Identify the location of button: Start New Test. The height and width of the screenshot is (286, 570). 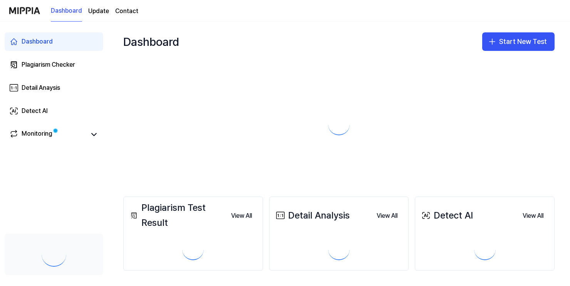
(519, 42).